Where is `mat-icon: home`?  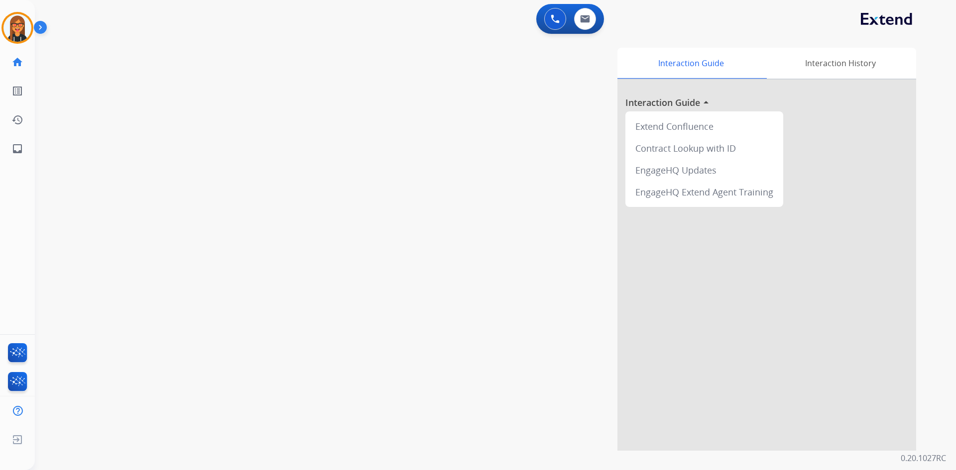 mat-icon: home is located at coordinates (17, 62).